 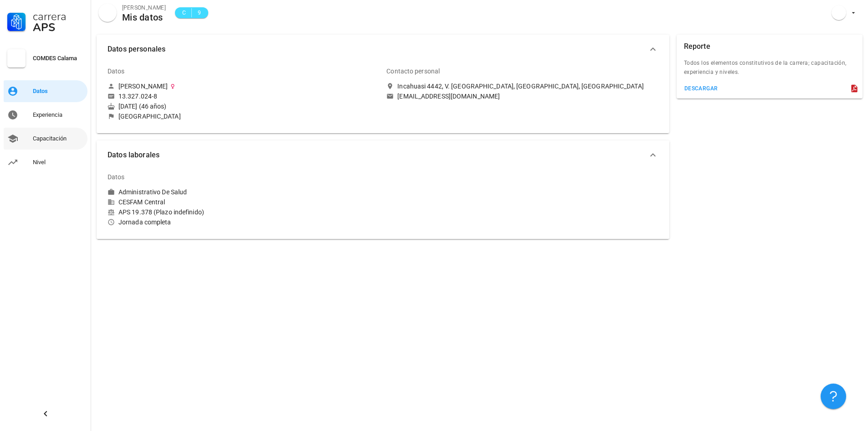 I want to click on button: Datos personales, so click(x=383, y=49).